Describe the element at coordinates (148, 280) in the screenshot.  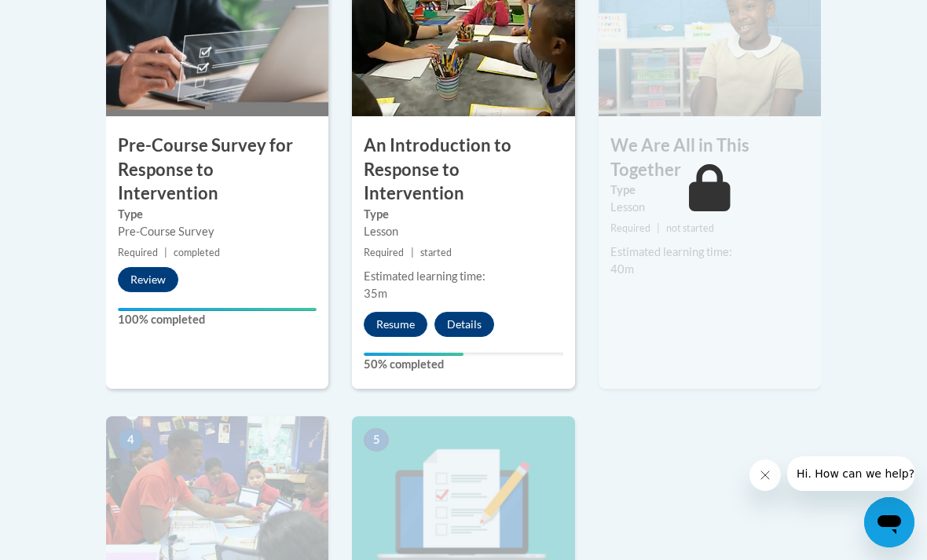
I see `button: Review` at that location.